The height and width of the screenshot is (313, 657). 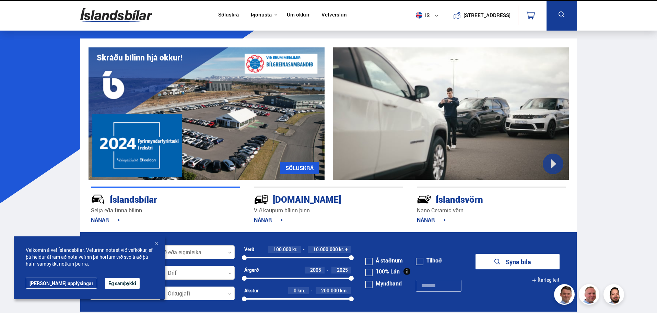 I want to click on p: Við kaupum bílinn þinn, so click(x=328, y=210).